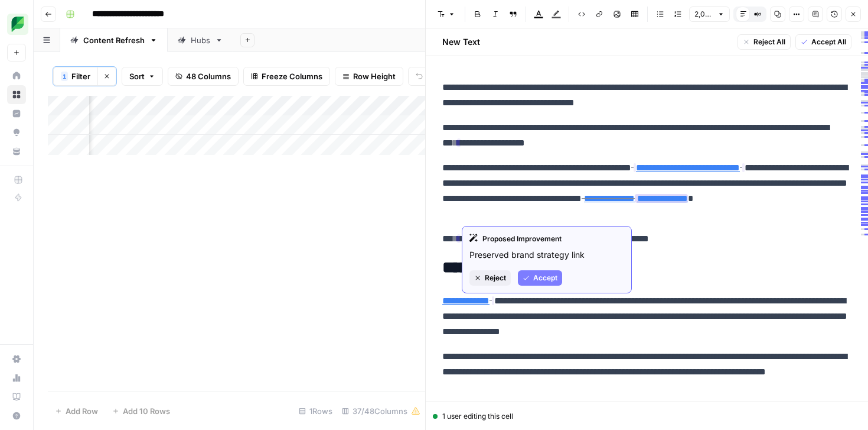  I want to click on a: Home, so click(16, 76).